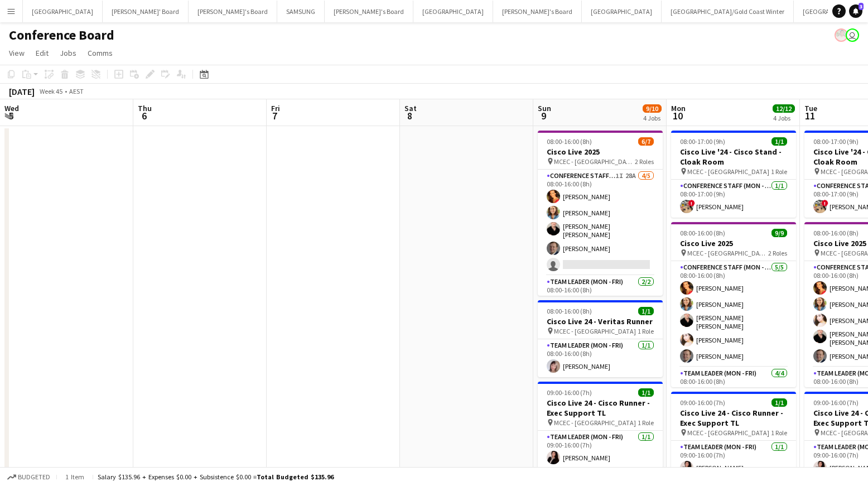  I want to click on span: Fri, so click(276, 108).